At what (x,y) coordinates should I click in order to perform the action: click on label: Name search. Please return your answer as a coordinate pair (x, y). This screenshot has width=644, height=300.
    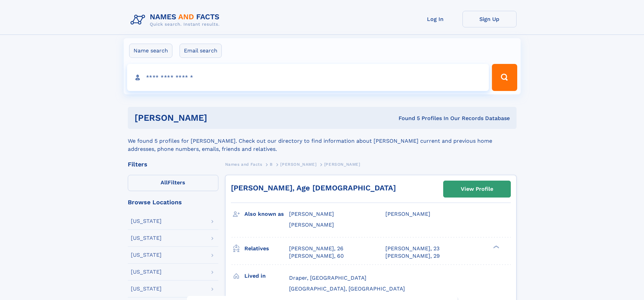
    Looking at the image, I should click on (151, 51).